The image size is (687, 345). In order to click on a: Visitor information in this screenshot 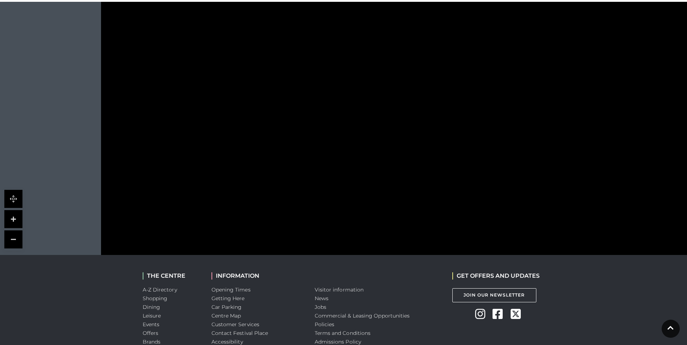, I will do `click(339, 290)`.